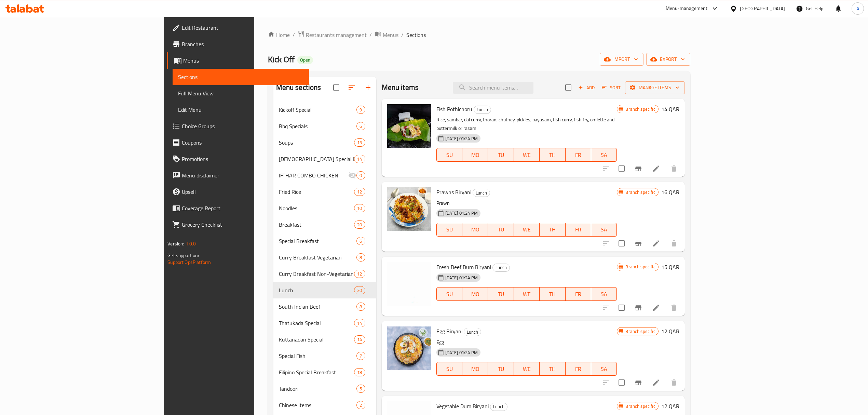  What do you see at coordinates (318, 110) in the screenshot?
I see `div: Kickoff Special` at bounding box center [318, 110].